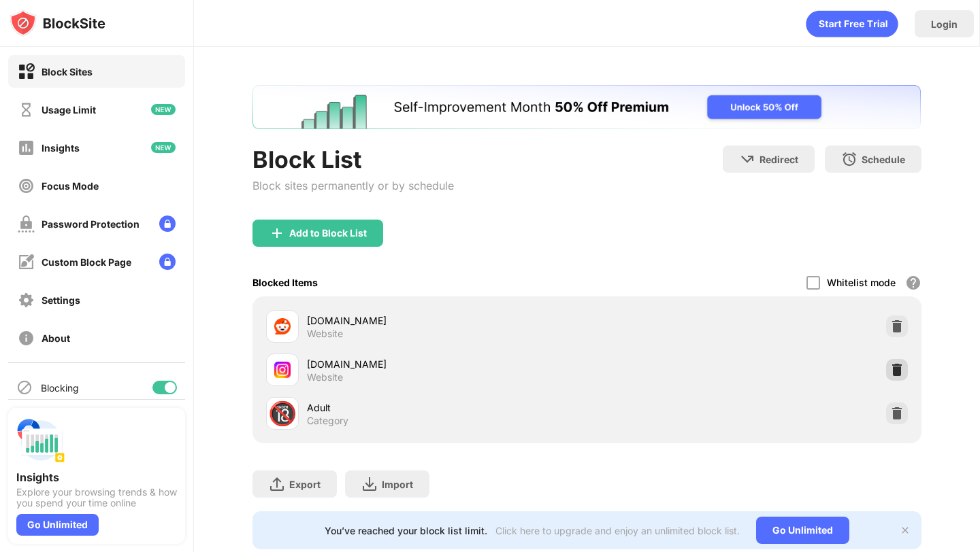  Describe the element at coordinates (26, 224) in the screenshot. I see `img: password-protection-off.svg` at that location.